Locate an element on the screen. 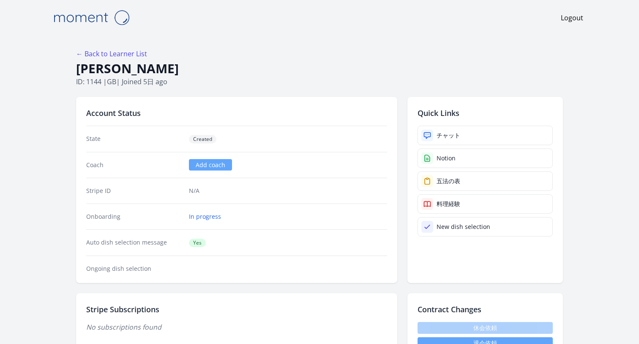  a: 五法の表 is located at coordinates (485, 181).